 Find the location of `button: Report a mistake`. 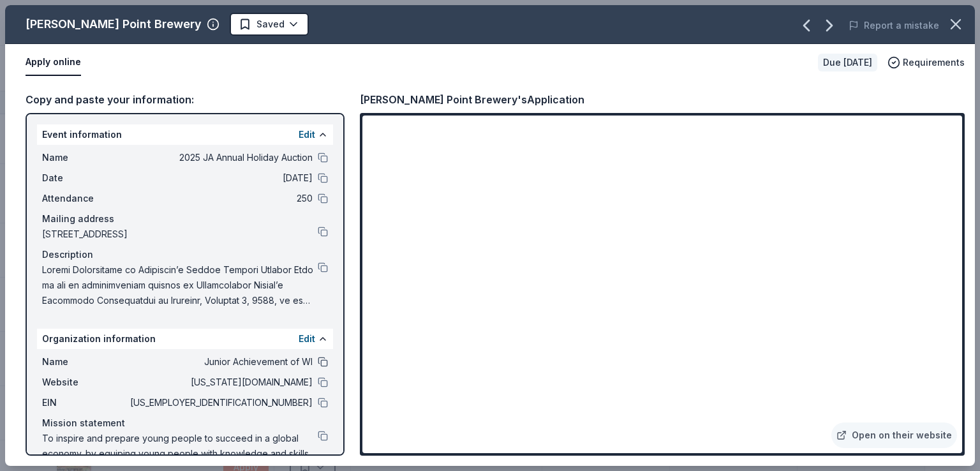

button: Report a mistake is located at coordinates (894, 26).